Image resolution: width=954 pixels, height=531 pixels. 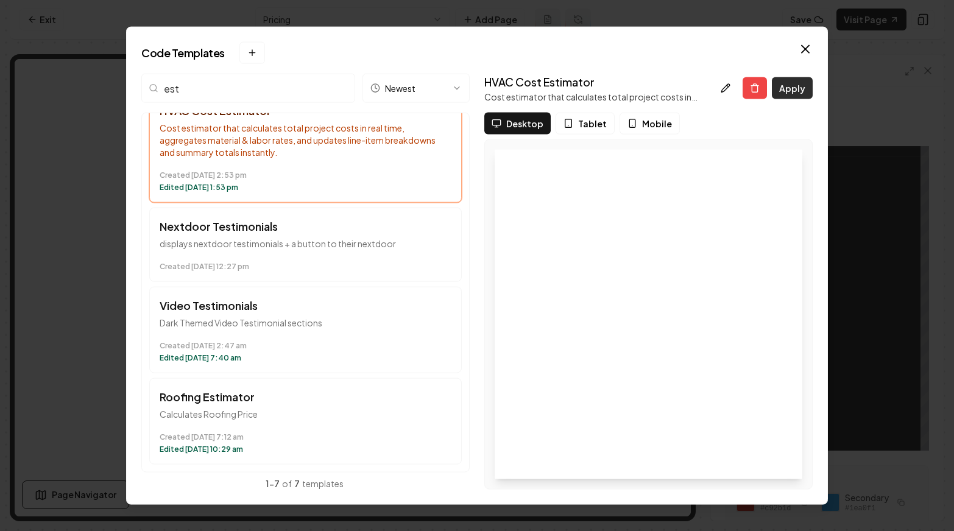 What do you see at coordinates (517, 124) in the screenshot?
I see `button: Desktop` at bounding box center [517, 124].